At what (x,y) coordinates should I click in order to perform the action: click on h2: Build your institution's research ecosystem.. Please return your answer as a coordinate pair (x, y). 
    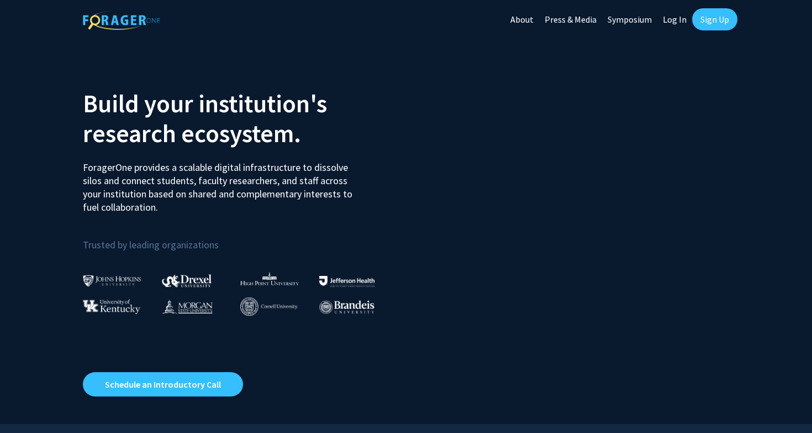
    Looking at the image, I should click on (240, 118).